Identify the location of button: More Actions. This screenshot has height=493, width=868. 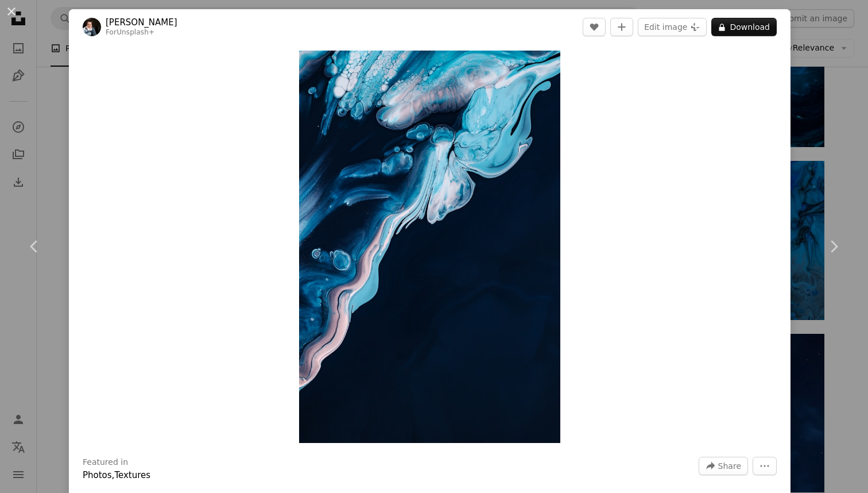
(765, 466).